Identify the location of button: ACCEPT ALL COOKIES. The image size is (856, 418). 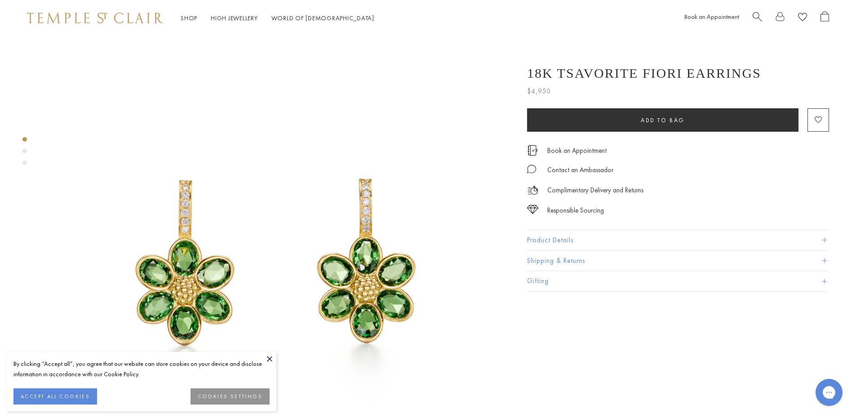
(55, 396).